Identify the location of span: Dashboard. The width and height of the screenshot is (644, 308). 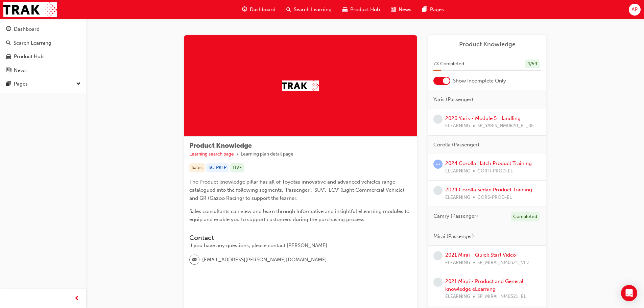
(262, 9).